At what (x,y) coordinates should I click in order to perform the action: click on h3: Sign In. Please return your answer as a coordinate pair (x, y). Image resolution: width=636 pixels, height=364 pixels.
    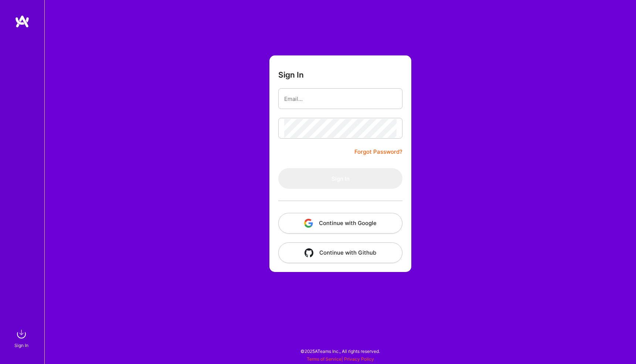
    Looking at the image, I should click on (291, 75).